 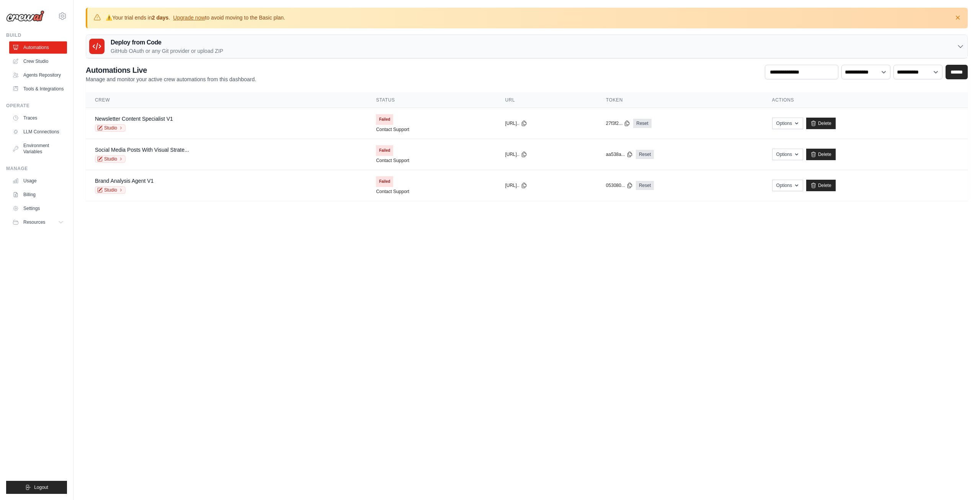 I want to click on a: Usage, so click(x=38, y=181).